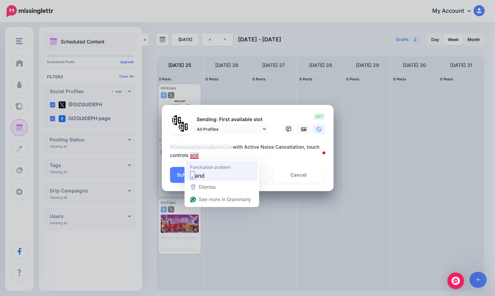 This screenshot has width=495, height=296. What do you see at coordinates (232, 129) in the screenshot?
I see `a: All Profiles` at bounding box center [232, 129].